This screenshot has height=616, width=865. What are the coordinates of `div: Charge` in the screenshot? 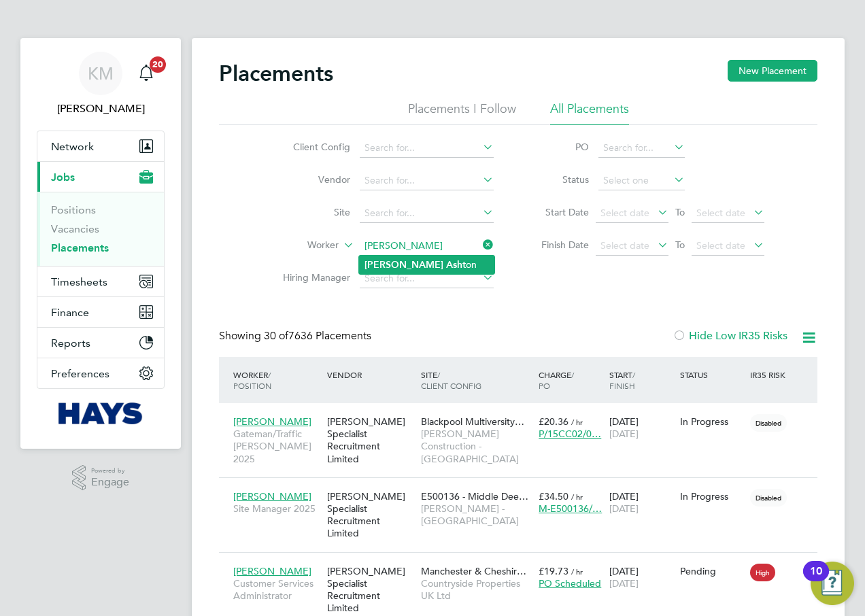 It's located at (570, 380).